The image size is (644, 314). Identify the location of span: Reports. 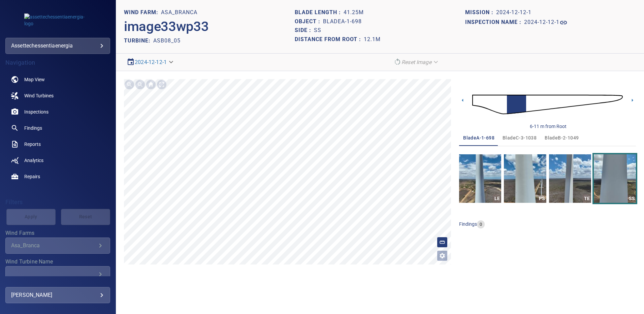
(32, 144).